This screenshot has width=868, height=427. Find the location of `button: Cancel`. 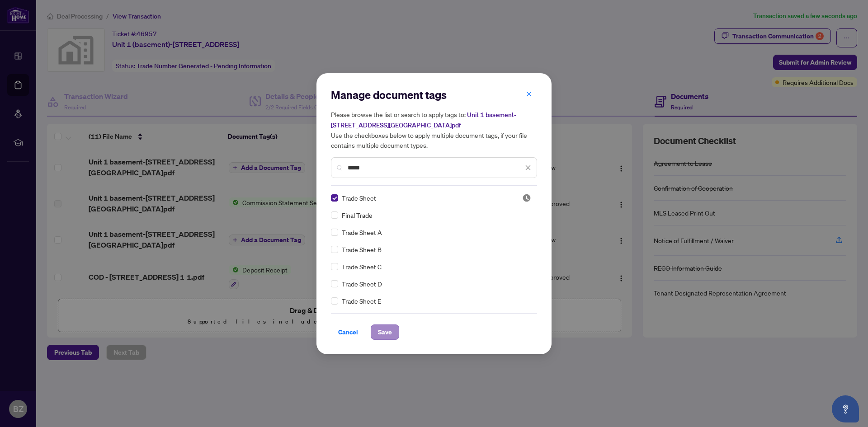

button: Cancel is located at coordinates (348, 332).